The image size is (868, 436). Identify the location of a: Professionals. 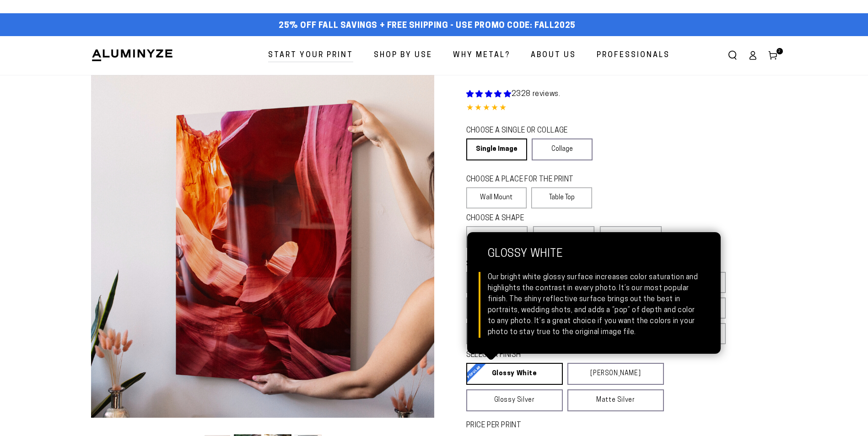
(633, 56).